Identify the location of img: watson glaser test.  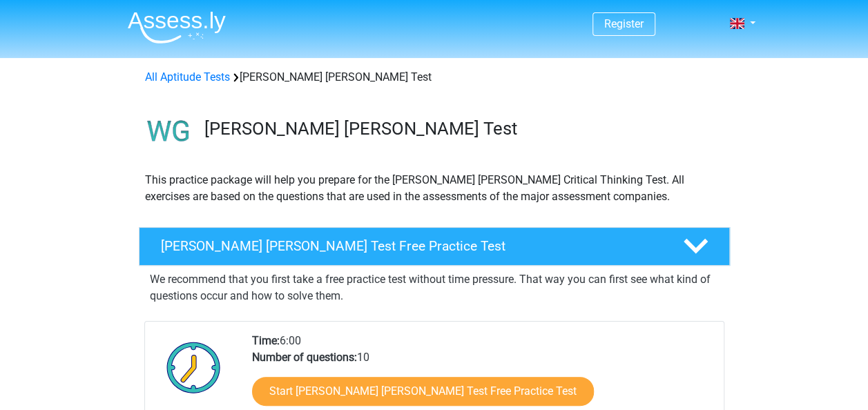
(169, 131).